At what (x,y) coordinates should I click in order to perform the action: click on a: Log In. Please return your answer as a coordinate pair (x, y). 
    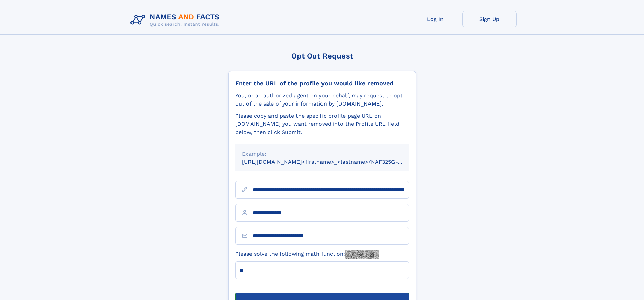
    Looking at the image, I should click on (435, 19).